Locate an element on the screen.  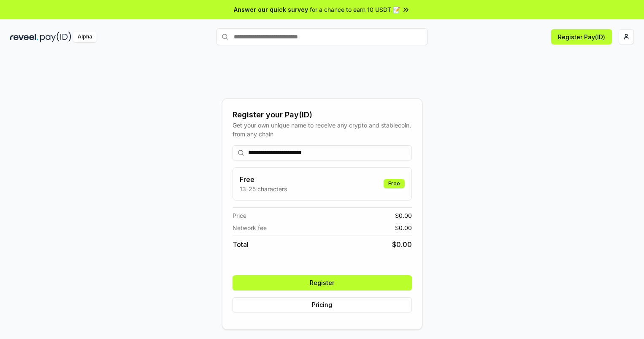
div: Get your own unique name to receive any crypto and stablecoin, from any chain is located at coordinates (322, 130).